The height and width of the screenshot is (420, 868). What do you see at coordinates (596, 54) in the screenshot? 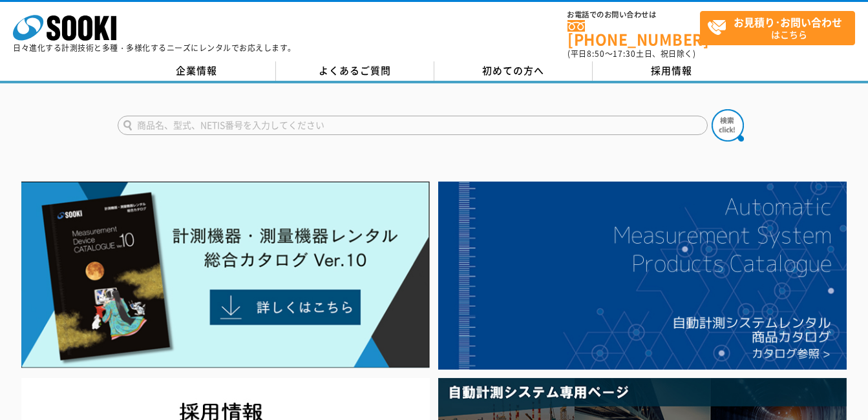
I see `span: 8:50` at bounding box center [596, 54].